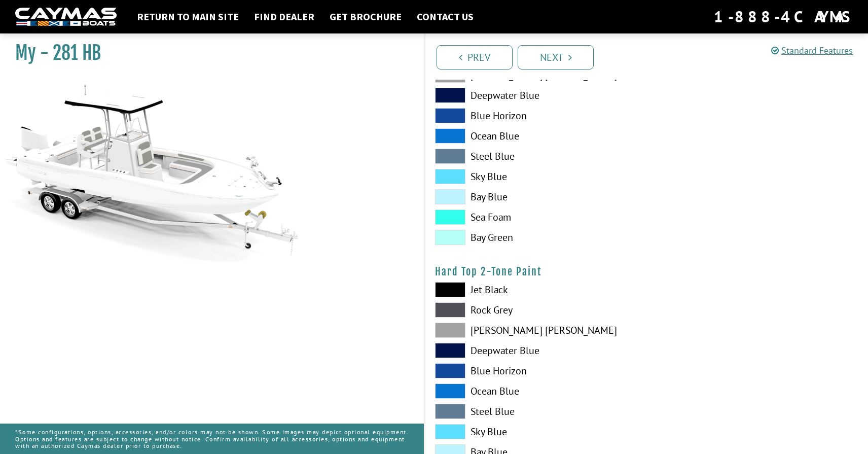 The image size is (868, 454). I want to click on label: Bay Green, so click(535, 238).